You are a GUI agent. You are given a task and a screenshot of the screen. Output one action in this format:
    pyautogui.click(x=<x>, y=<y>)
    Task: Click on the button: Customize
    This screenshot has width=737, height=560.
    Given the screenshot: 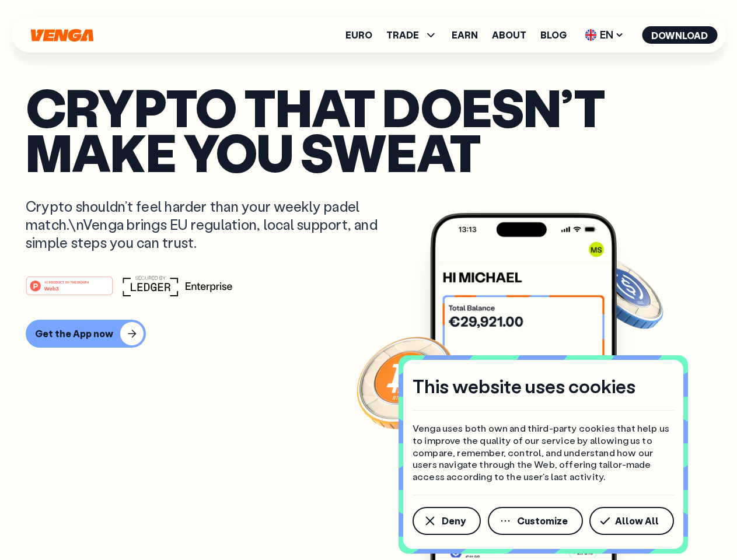 What is the action you would take?
    pyautogui.click(x=535, y=521)
    